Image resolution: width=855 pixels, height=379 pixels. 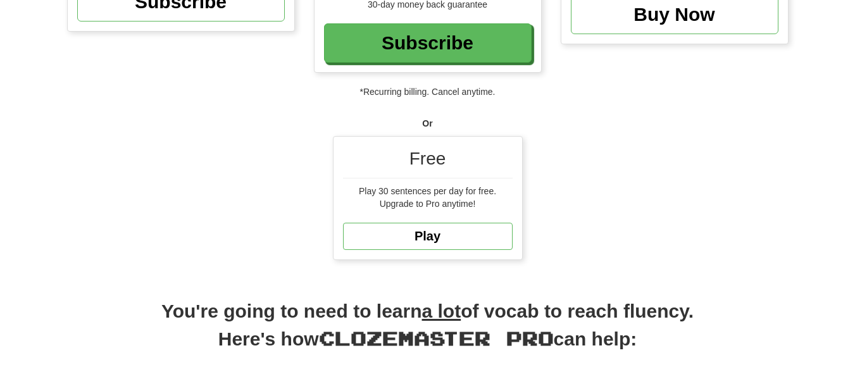 I want to click on strong: Or, so click(x=427, y=123).